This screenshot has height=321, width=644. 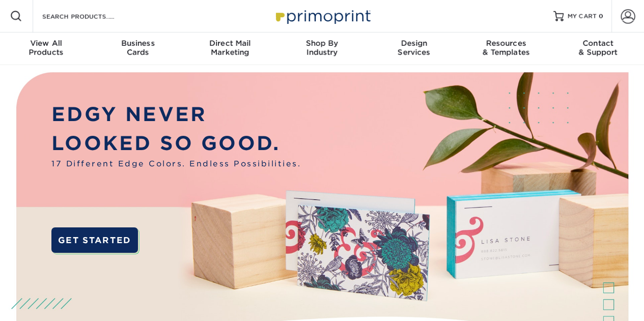 I want to click on a: GET STARTED, so click(x=94, y=240).